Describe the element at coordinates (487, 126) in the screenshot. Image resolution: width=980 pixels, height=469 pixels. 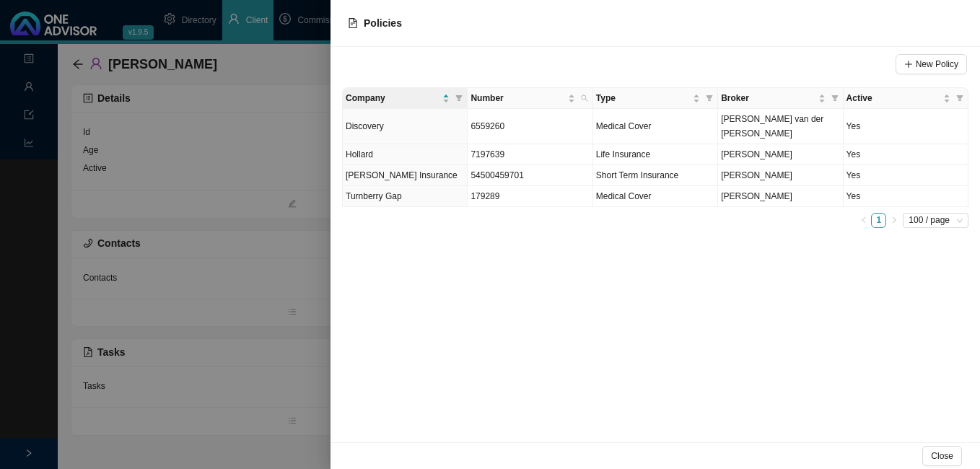
I see `span: 6559260` at that location.